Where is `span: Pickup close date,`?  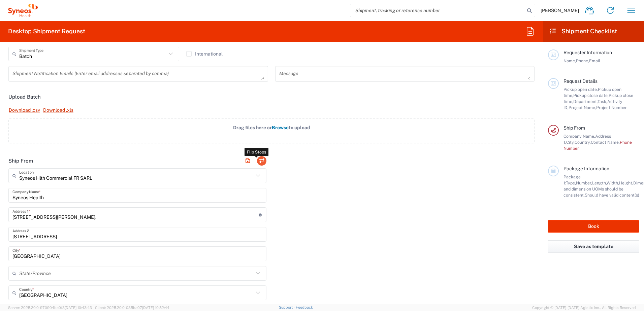 span: Pickup close date, is located at coordinates (591, 95).